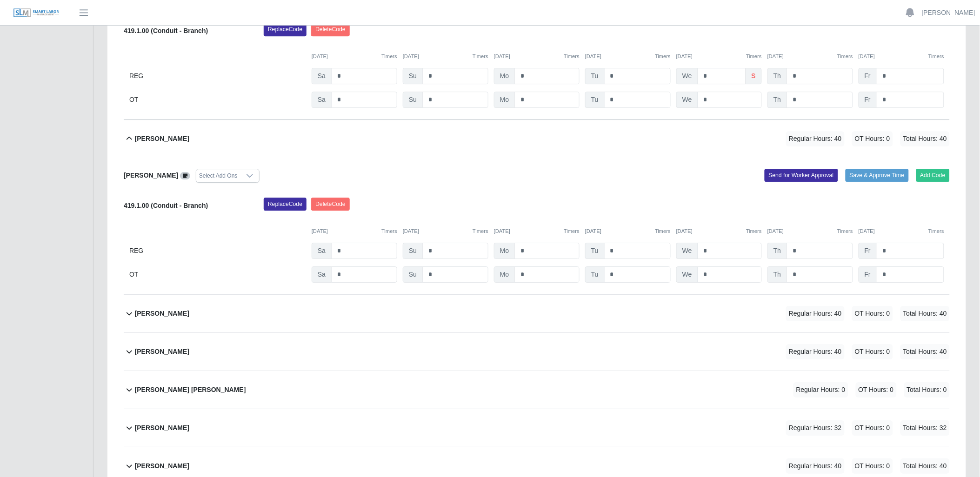 The height and width of the screenshot is (477, 980). Describe the element at coordinates (925, 428) in the screenshot. I see `span: Total Hours: 32` at that location.